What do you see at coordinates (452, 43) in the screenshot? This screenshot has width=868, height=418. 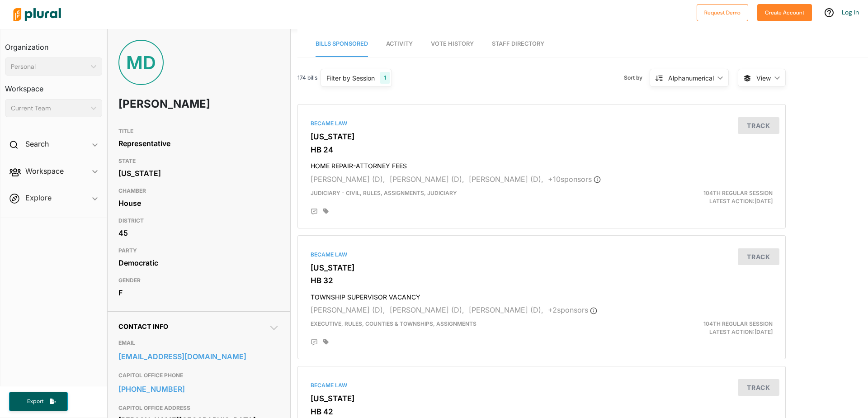 I see `span: Vote History` at bounding box center [452, 43].